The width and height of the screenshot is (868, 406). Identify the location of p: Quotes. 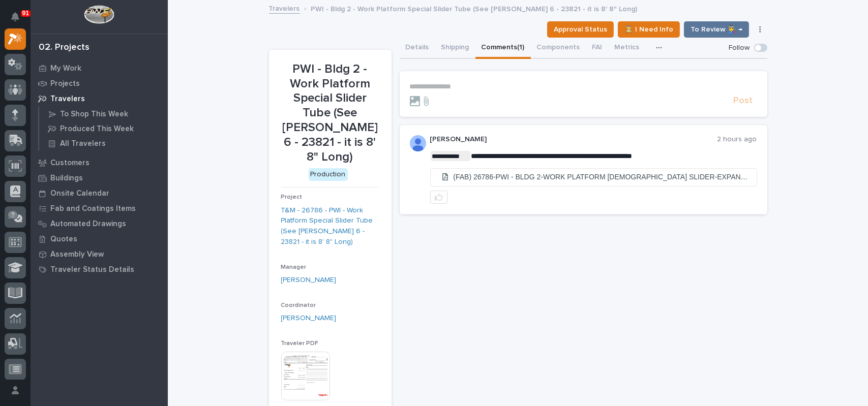
(64, 239).